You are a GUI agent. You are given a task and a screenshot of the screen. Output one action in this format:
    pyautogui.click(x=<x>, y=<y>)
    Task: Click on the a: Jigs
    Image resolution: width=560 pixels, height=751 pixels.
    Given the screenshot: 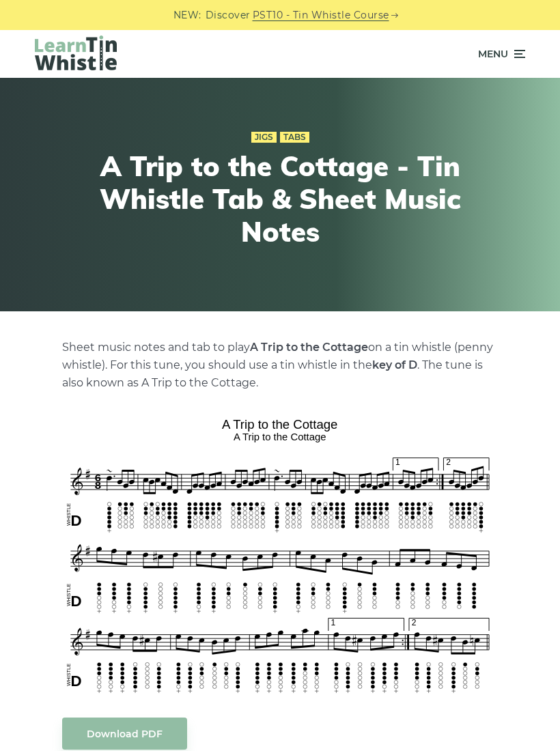 What is the action you would take?
    pyautogui.click(x=264, y=138)
    